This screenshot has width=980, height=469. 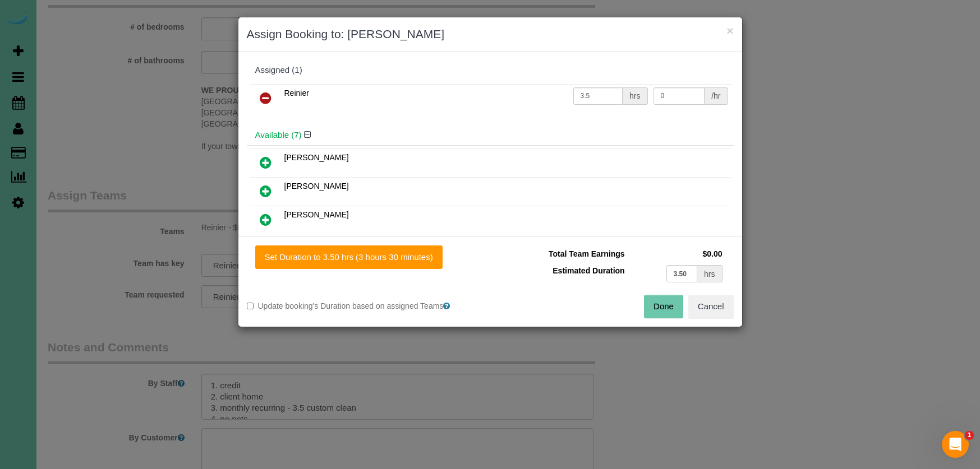 I want to click on td: $0.00, so click(x=676, y=254).